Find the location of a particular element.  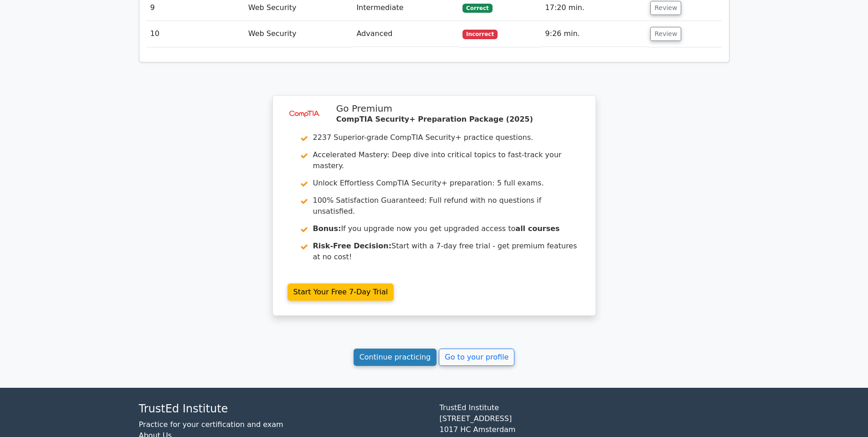

a: Go to your profile is located at coordinates (477, 358).